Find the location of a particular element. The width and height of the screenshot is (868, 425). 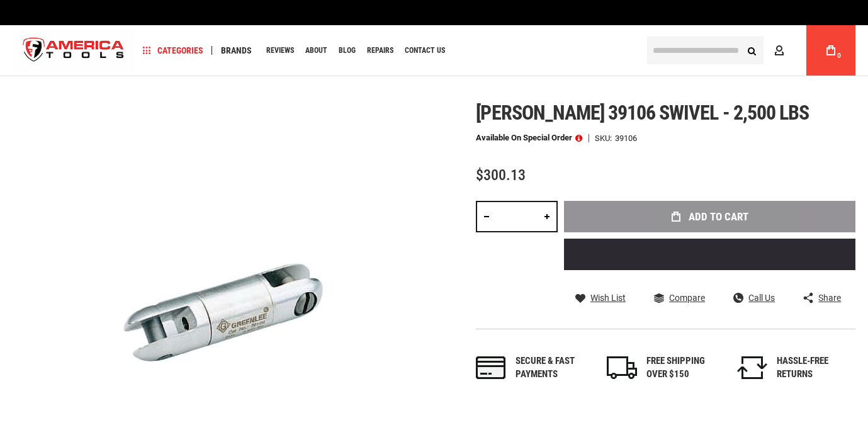

a: 0 is located at coordinates (831, 50).